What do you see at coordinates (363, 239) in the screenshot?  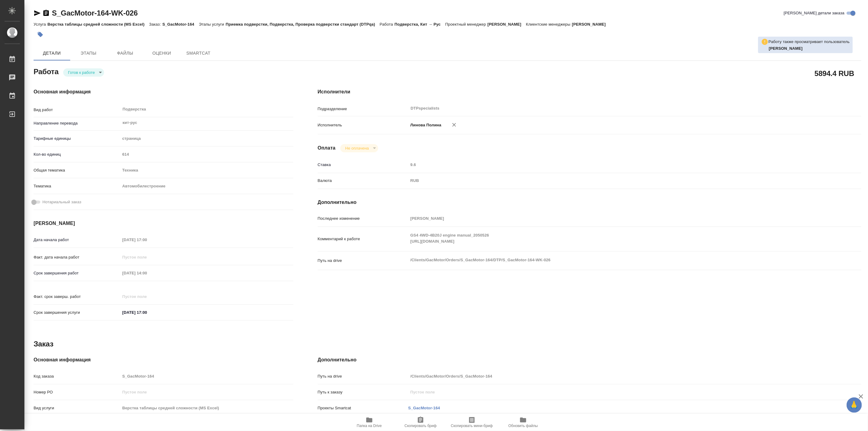 I see `p: Комментарий к работе` at bounding box center [363, 239].